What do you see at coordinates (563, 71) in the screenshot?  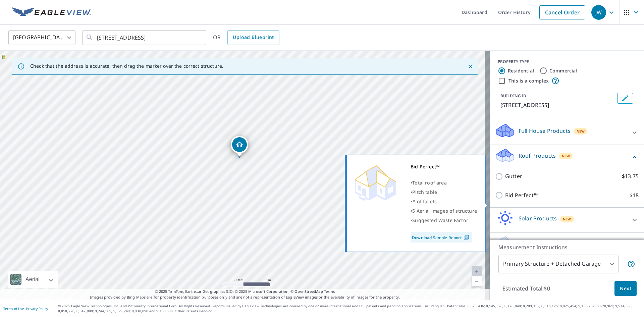 I see `label: Commercial` at bounding box center [563, 71].